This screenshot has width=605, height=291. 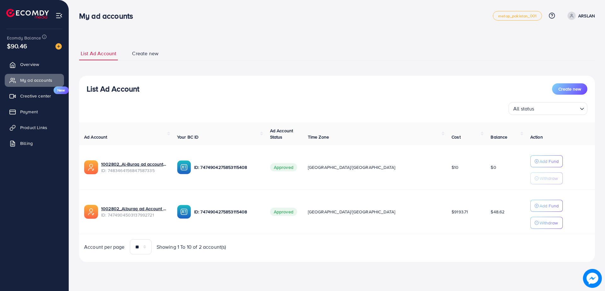 I want to click on span: Balance, so click(x=499, y=137).